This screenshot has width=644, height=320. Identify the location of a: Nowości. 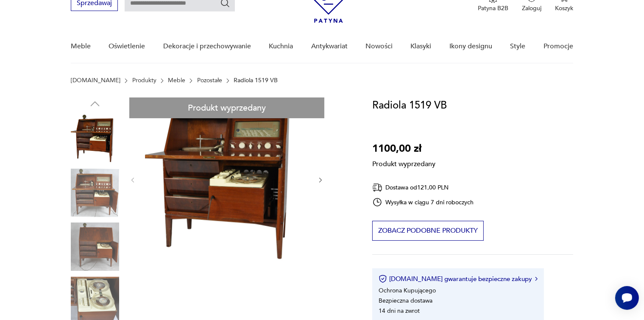
(379, 46).